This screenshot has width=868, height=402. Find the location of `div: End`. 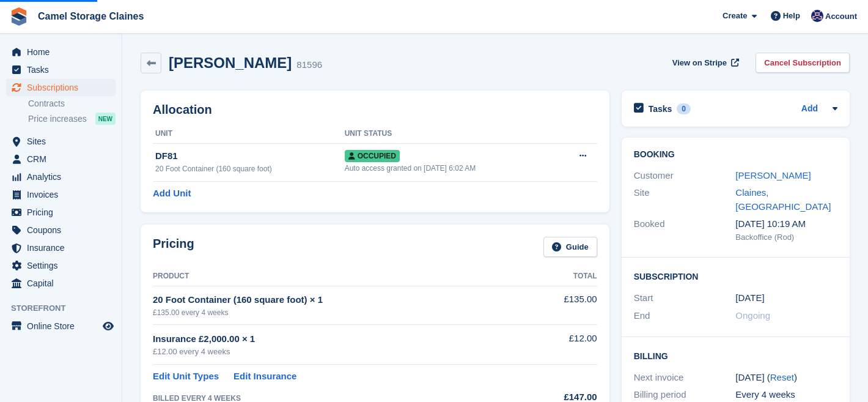

div: End is located at coordinates (685, 315).